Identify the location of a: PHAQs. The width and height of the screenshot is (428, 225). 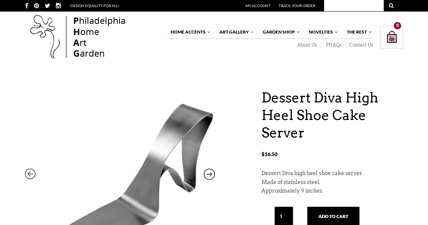
(333, 45).